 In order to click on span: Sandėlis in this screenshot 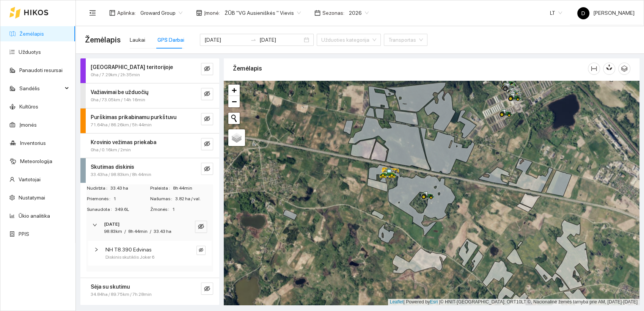, I will do `click(41, 88)`.